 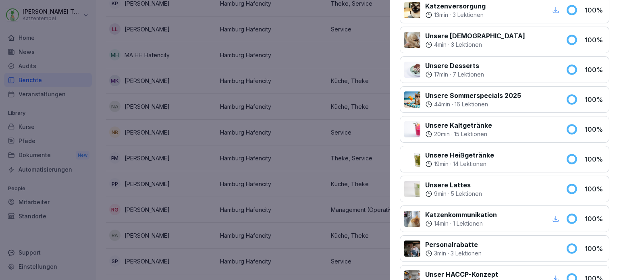 What do you see at coordinates (441, 75) in the screenshot?
I see `p: 17 min` at bounding box center [441, 75].